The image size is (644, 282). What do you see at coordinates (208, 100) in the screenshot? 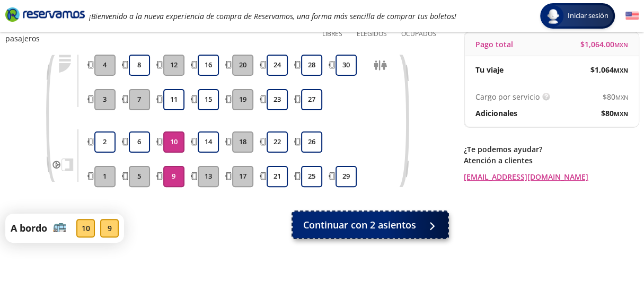
I see `button: 15` at bounding box center [208, 100].